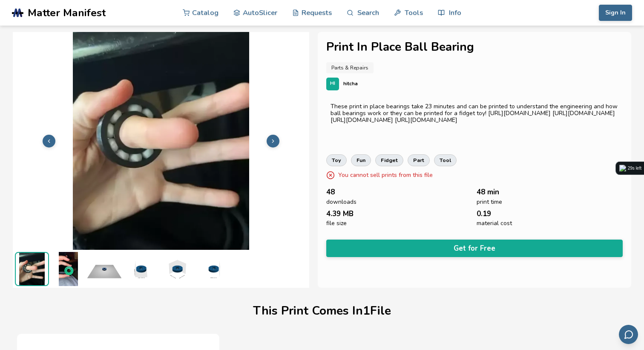  I want to click on h1: Print In Place Ball Bearing, so click(474, 47).